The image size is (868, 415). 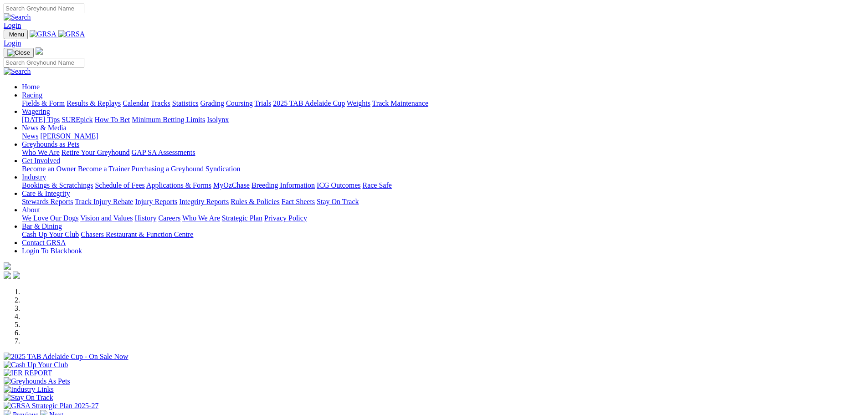 What do you see at coordinates (16, 275) in the screenshot?
I see `img: twitter.svg` at bounding box center [16, 275].